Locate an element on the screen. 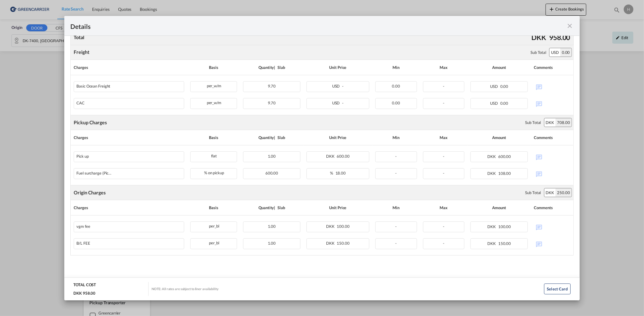 The width and height of the screenshot is (644, 316). div: CAC is located at coordinates (81, 103).